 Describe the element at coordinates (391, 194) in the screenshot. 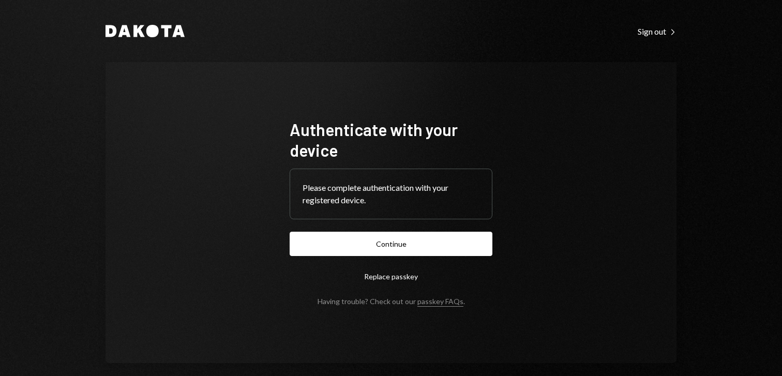

I see `div: Please complete authentication with your registered device.` at that location.